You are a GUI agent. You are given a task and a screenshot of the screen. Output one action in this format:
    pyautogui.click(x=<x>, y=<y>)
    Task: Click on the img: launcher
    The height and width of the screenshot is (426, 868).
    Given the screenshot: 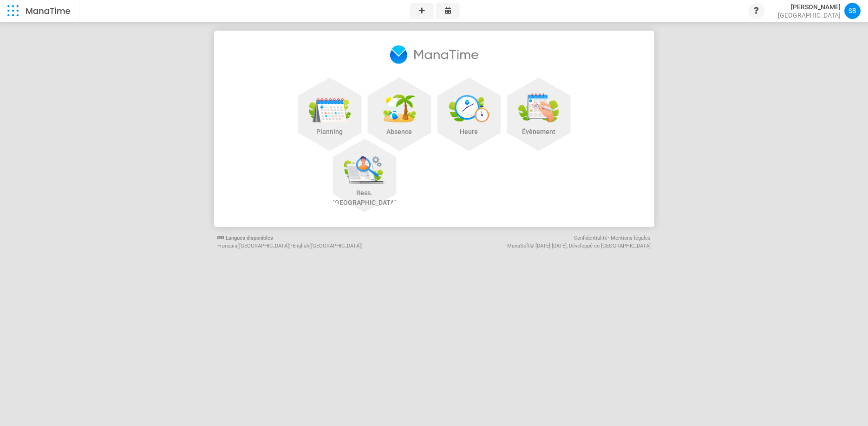 What is the action you would take?
    pyautogui.click(x=13, y=11)
    